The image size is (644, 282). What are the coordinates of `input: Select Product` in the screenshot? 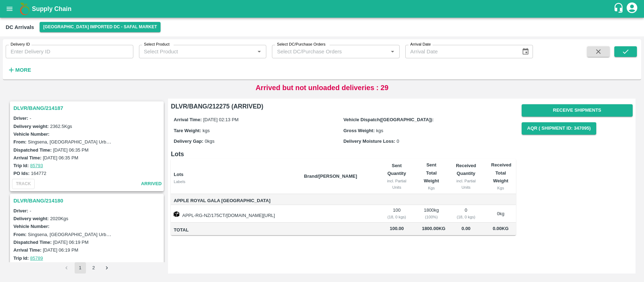 It's located at (197, 51).